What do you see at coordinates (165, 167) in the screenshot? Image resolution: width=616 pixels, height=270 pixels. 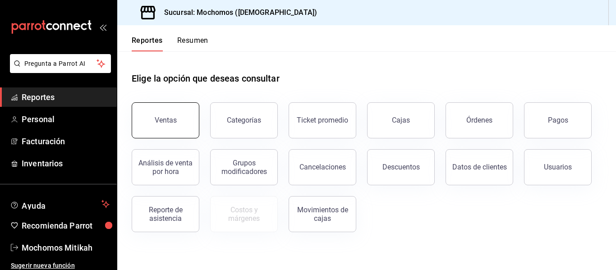 I see `button: Análisis de venta por hora` at bounding box center [165, 167].